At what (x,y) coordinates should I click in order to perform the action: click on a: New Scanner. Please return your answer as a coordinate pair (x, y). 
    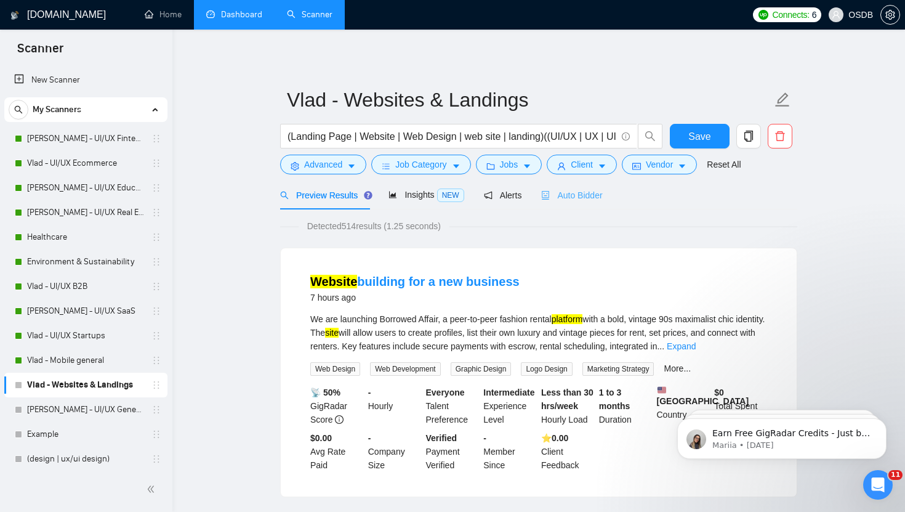
    Looking at the image, I should click on (86, 80).